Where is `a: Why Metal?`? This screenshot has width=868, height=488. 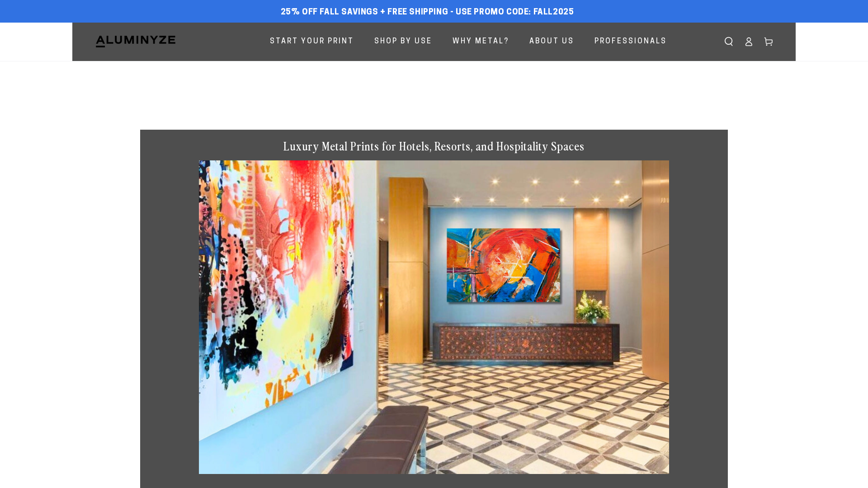
a: Why Metal? is located at coordinates (480, 42).